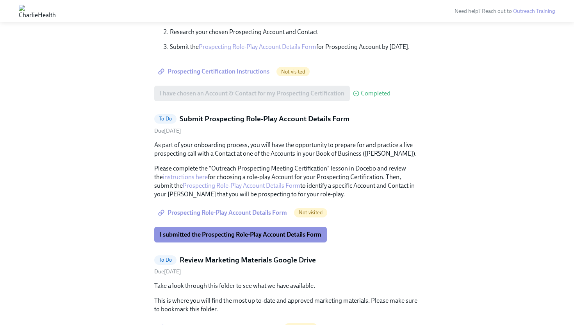 This screenshot has height=325, width=574. I want to click on span: Sunday, October 5th 2025, 10:00 am, so click(168, 271).